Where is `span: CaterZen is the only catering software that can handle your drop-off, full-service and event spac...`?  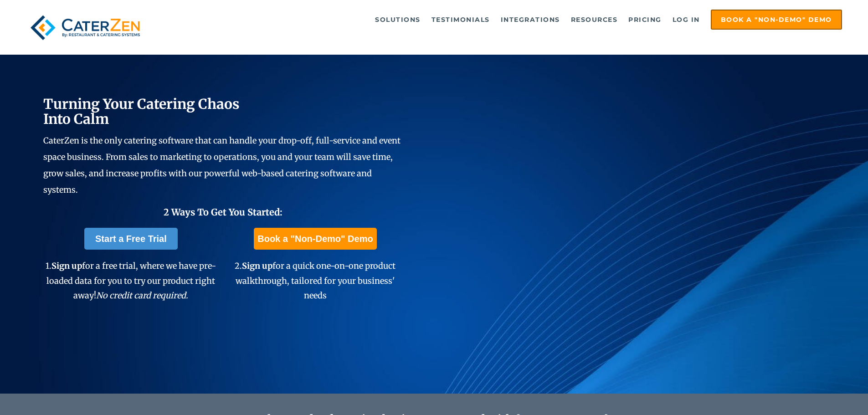
span: CaterZen is the only catering software that can handle your drop-off, full-service and event spac... is located at coordinates (222, 165).